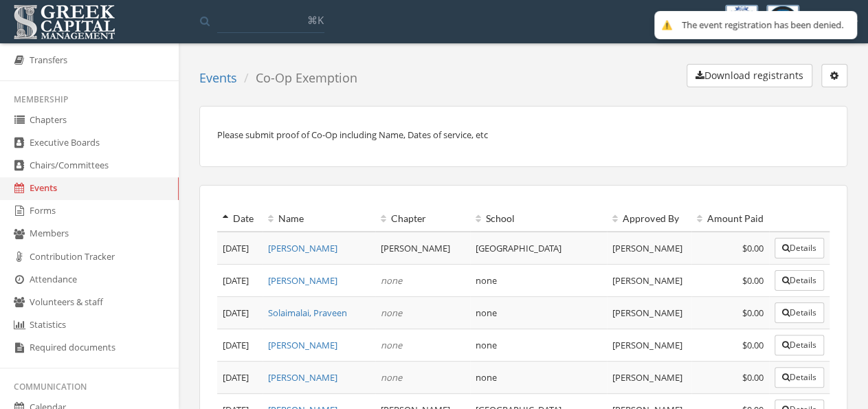 The image size is (868, 409). Describe the element at coordinates (307, 313) in the screenshot. I see `a: Solaimalai, Praveen` at that location.